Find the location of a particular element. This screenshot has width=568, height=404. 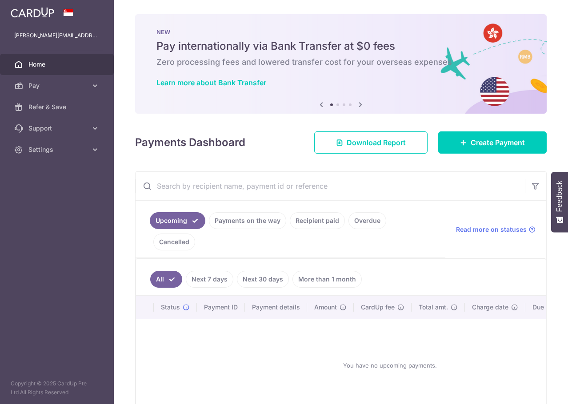

h4: Payments Dashboard is located at coordinates (190, 143).